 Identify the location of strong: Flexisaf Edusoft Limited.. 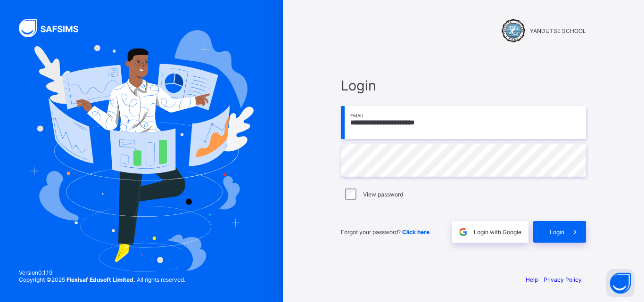
(101, 280).